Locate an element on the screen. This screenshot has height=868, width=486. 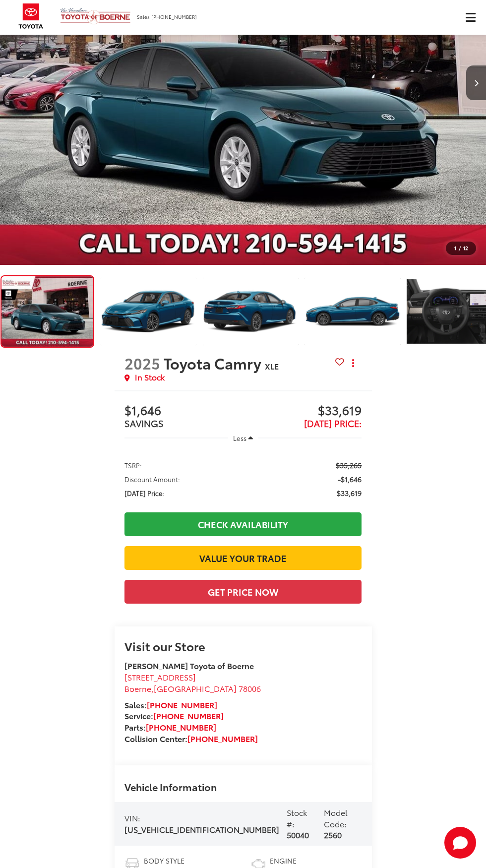
span: 78006 is located at coordinates (249, 688).